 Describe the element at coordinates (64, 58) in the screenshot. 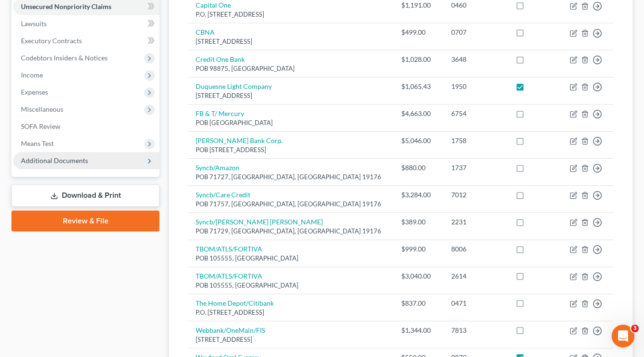

I see `span: Codebtors Insiders & Notices` at that location.